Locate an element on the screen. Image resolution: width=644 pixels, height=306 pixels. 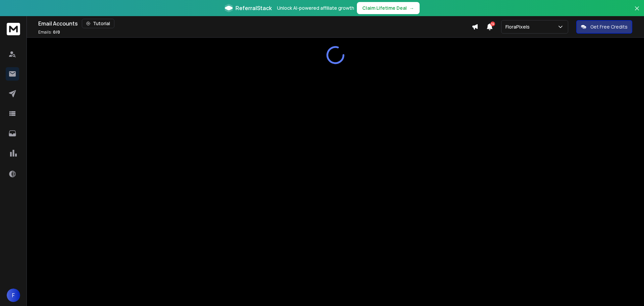
span: 0 / 0 is located at coordinates (56, 32).